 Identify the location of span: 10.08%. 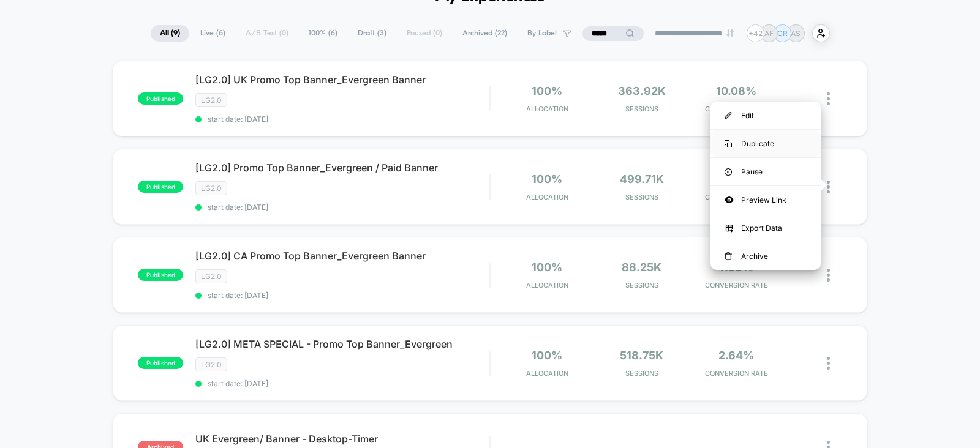
(737, 91).